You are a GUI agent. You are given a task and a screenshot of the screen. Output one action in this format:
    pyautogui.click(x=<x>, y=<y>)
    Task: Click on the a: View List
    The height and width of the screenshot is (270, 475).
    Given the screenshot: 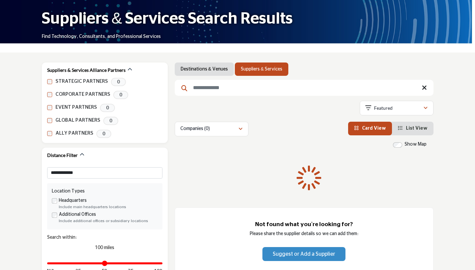 What is the action you would take?
    pyautogui.click(x=413, y=128)
    